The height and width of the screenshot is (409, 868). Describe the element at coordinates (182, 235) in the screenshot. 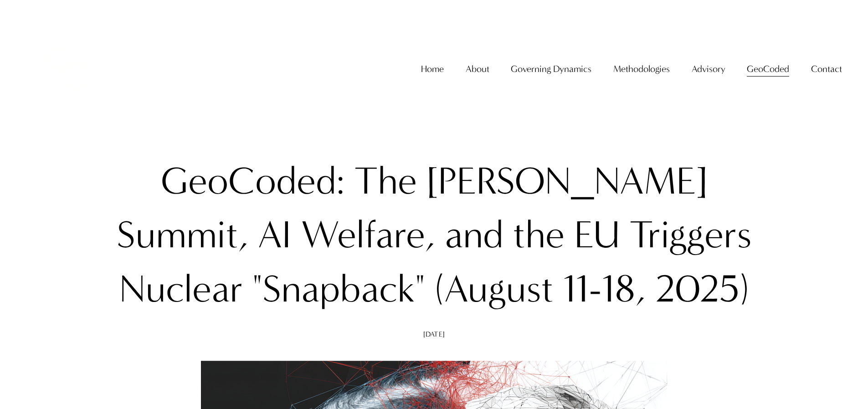

I see `div: Summit,` at that location.